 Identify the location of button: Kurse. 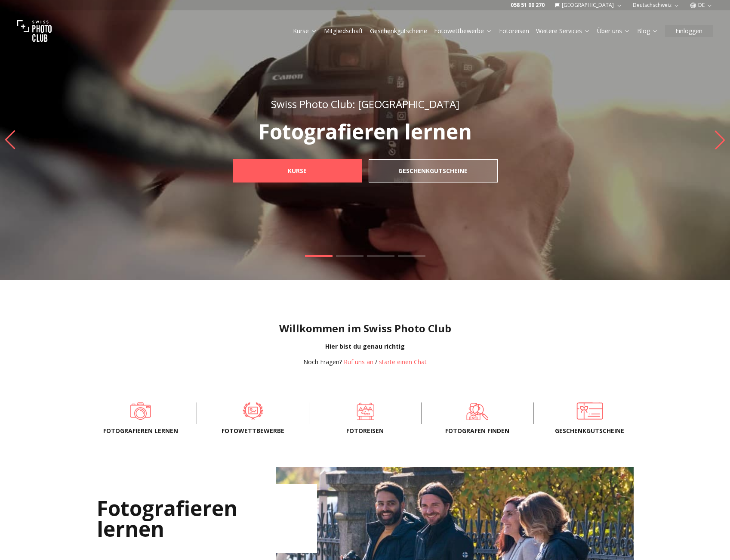
(305, 31).